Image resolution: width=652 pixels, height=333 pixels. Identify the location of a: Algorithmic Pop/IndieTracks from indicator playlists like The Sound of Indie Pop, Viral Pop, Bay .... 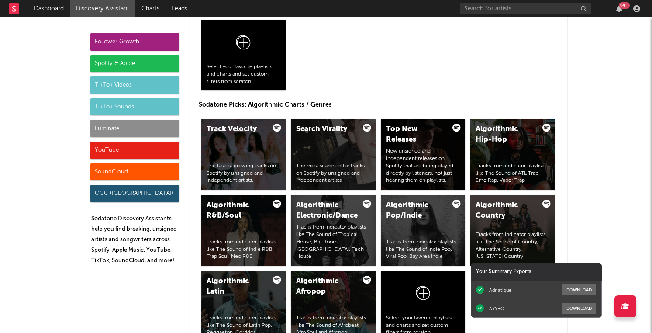
(423, 230).